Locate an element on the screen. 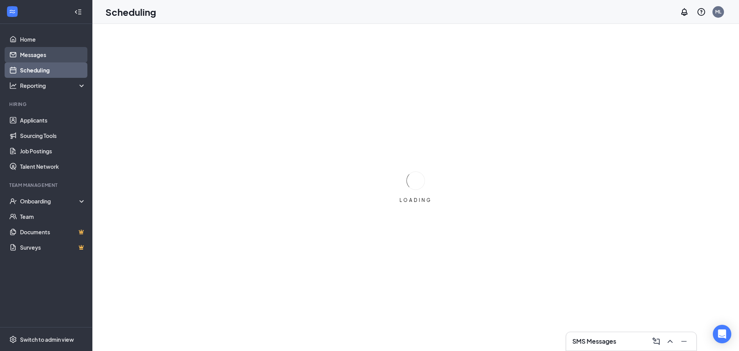 This screenshot has width=739, height=351. button: ComposeMessage is located at coordinates (657, 341).